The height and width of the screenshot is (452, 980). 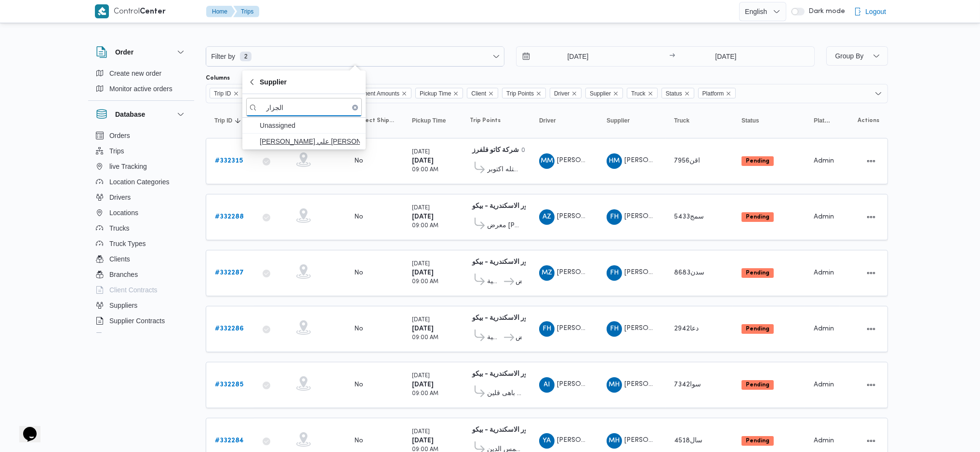 I want to click on div: Order, so click(x=141, y=83).